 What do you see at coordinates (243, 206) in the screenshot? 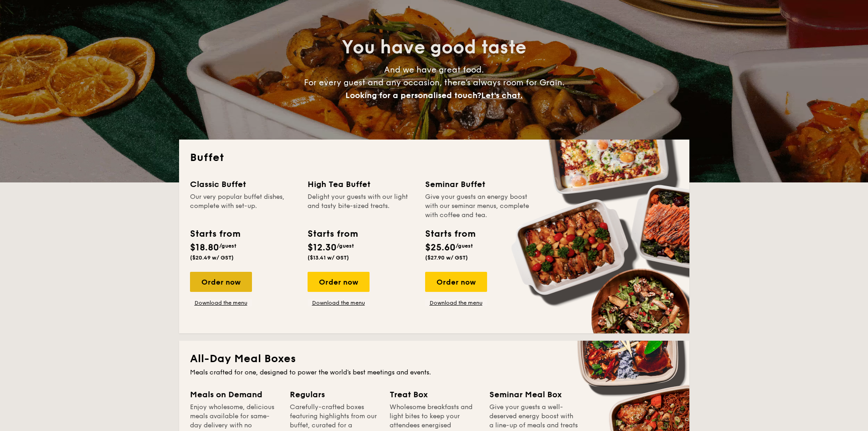
I see `div: Our very popular buffet dishes, complete with set-up.` at bounding box center [243, 206].